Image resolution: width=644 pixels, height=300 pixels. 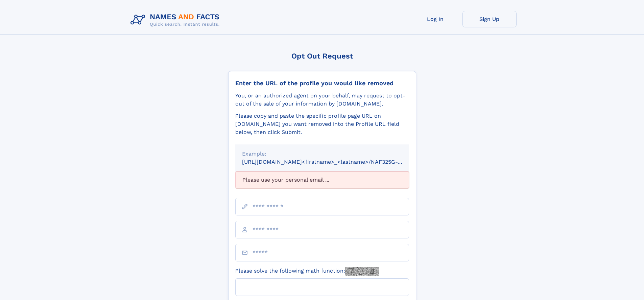 I want to click on a: Log In, so click(x=435, y=19).